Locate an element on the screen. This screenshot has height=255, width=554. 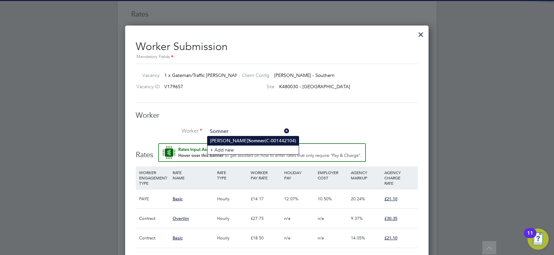
div: PAYE is located at coordinates (154, 199).